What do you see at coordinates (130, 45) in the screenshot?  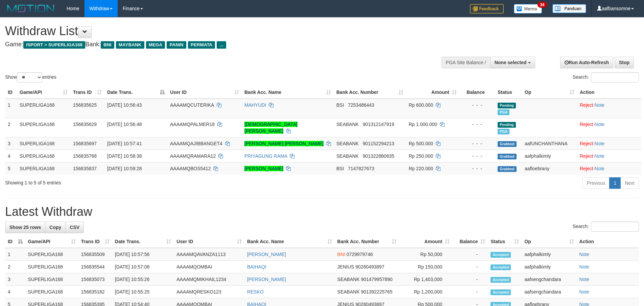 I see `span: MAYBANK` at bounding box center [130, 45].